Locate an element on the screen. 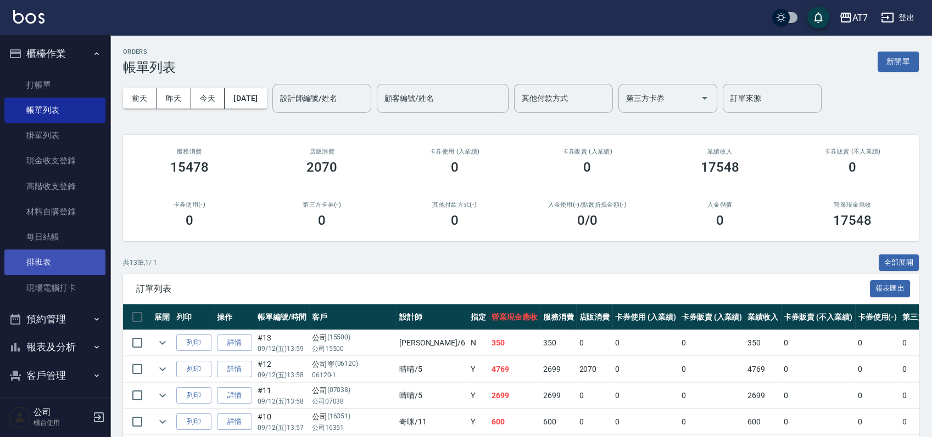 Image resolution: width=932 pixels, height=437 pixels. td: #13 is located at coordinates (282, 343).